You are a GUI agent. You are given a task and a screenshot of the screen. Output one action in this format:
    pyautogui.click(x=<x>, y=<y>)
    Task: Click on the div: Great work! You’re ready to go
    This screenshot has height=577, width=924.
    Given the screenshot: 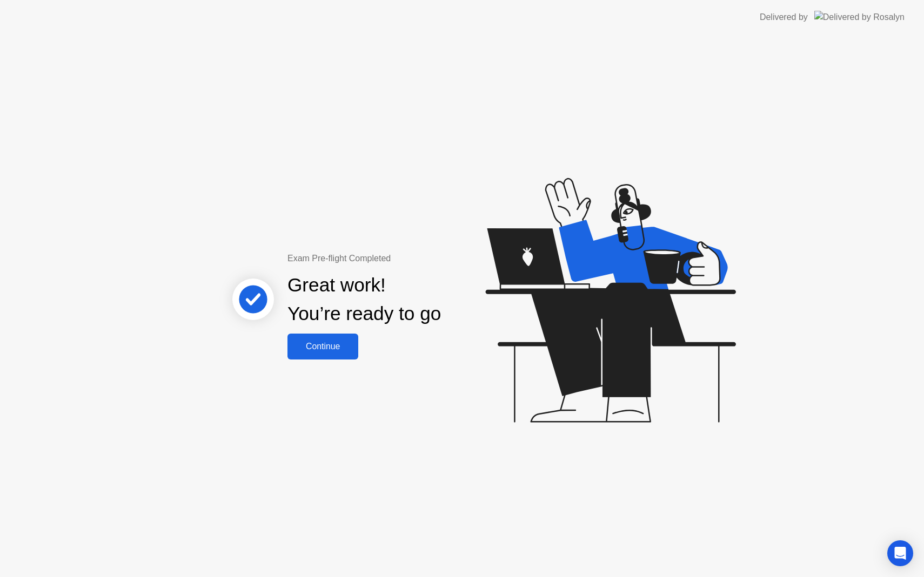 What is the action you would take?
    pyautogui.click(x=364, y=300)
    